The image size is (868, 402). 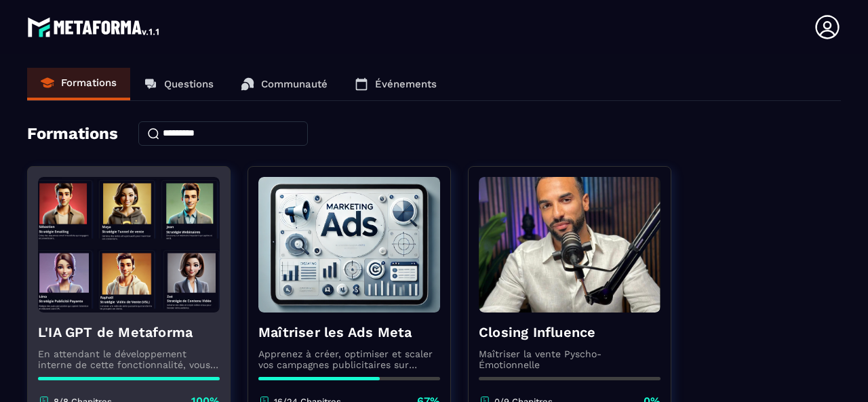 I want to click on h4: Formations, so click(x=72, y=134).